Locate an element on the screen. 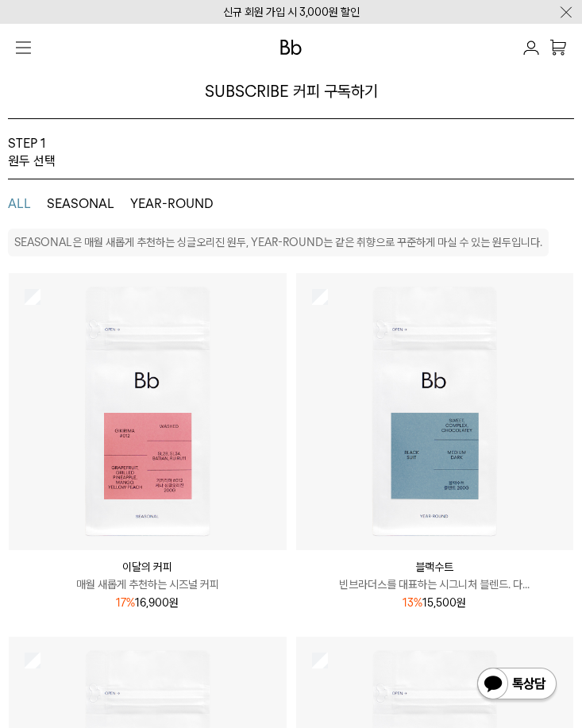  span: 17% is located at coordinates (125, 602).